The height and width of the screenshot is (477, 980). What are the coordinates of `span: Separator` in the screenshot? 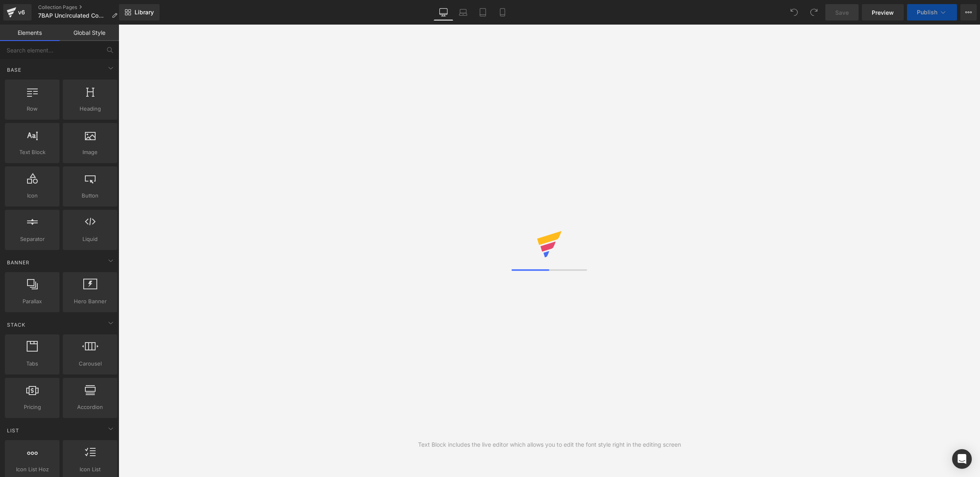 It's located at (32, 239).